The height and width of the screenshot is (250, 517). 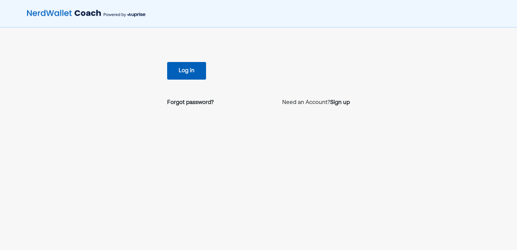 What do you see at coordinates (340, 103) in the screenshot?
I see `a: Sign up` at bounding box center [340, 103].